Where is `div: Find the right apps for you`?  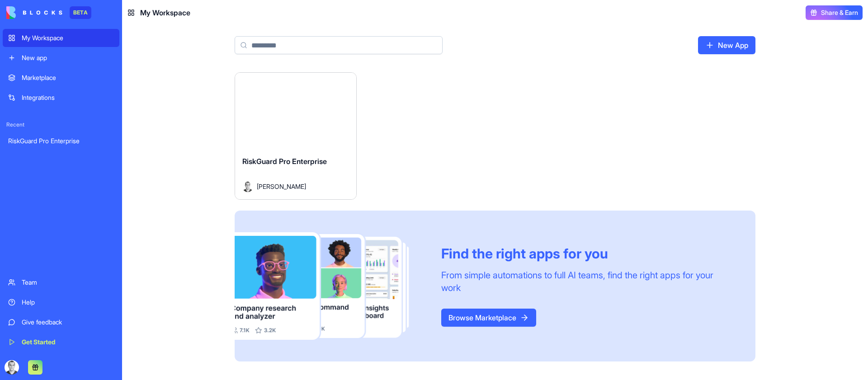
div: Find the right apps for you is located at coordinates (587, 254).